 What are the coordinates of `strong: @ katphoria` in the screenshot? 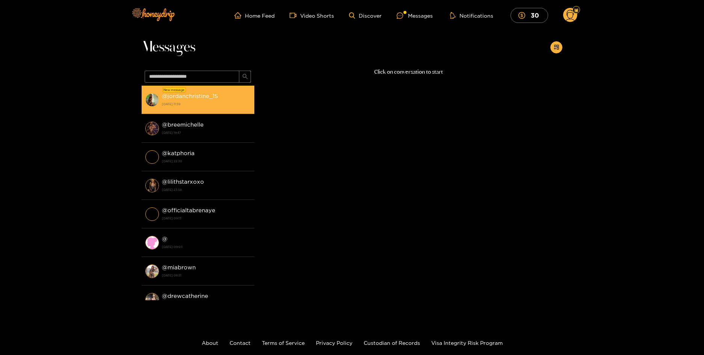 It's located at (178, 153).